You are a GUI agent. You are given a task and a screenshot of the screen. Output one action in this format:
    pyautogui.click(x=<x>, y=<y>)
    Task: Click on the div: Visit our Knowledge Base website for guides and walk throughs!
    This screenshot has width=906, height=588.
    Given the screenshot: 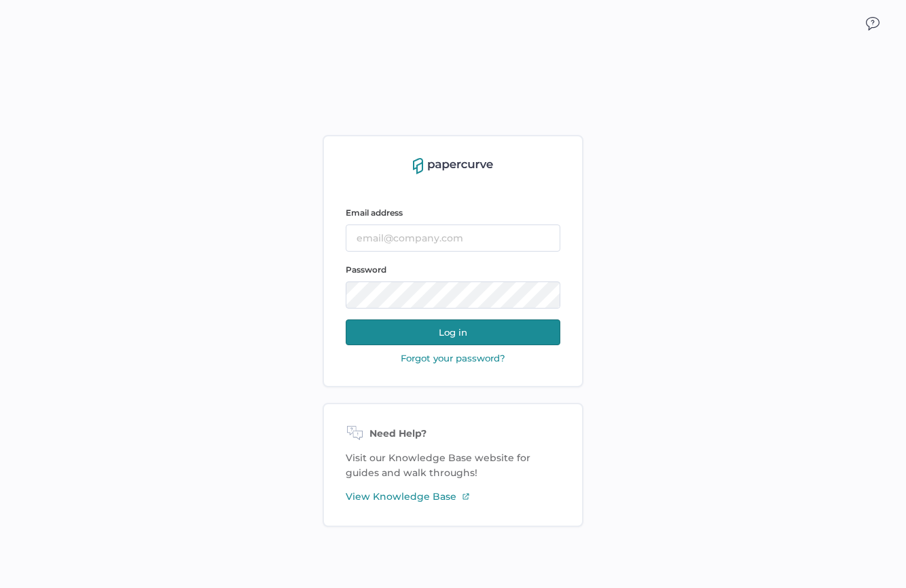 What is the action you would take?
    pyautogui.click(x=453, y=465)
    